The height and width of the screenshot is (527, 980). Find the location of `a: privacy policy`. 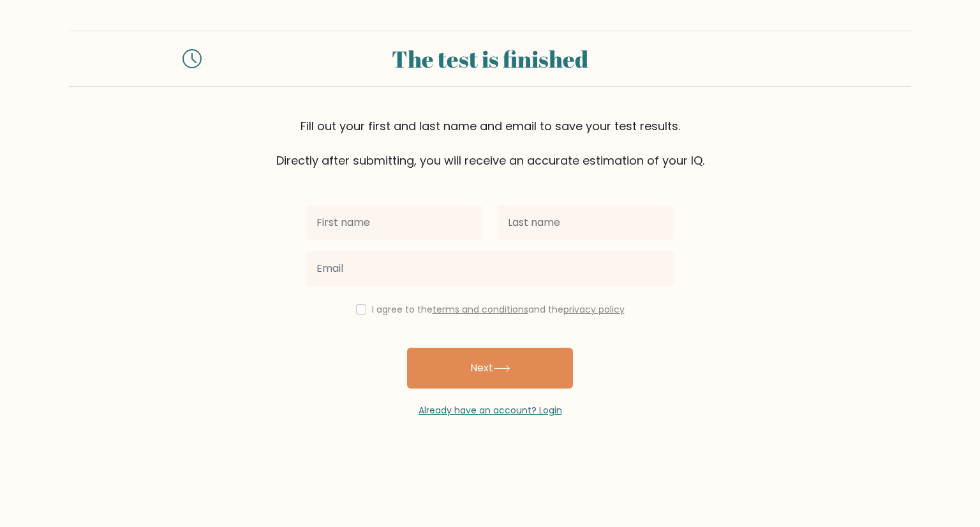

a: privacy policy is located at coordinates (594, 309).